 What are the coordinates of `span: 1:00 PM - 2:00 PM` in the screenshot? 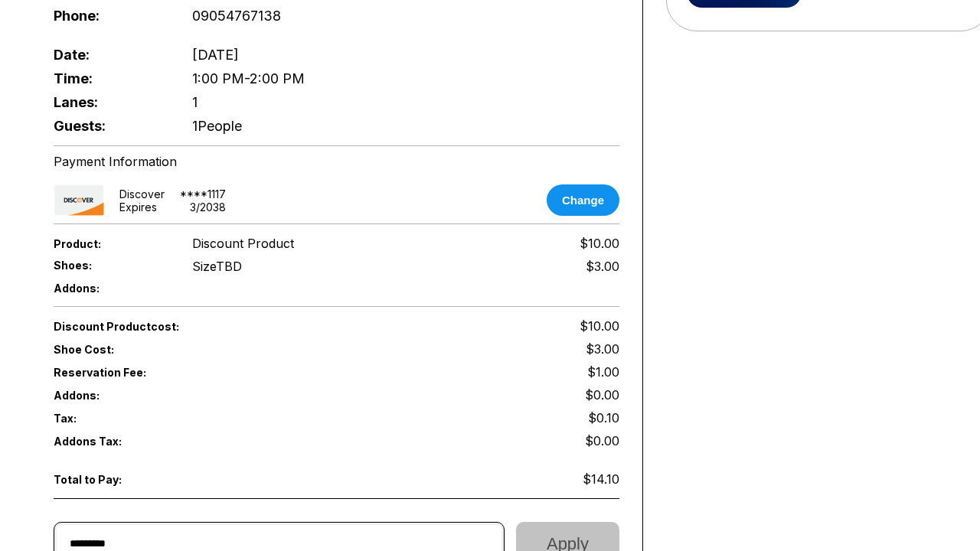 It's located at (248, 78).